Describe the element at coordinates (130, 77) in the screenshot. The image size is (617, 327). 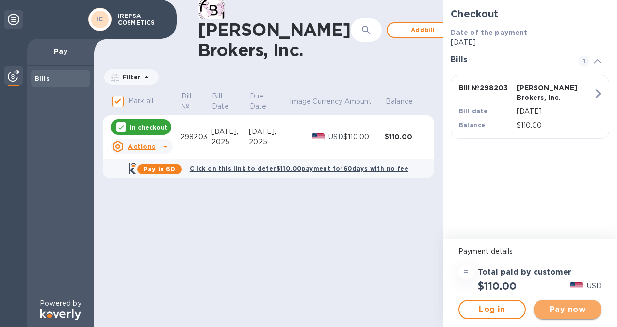
I see `p: Filter` at that location.